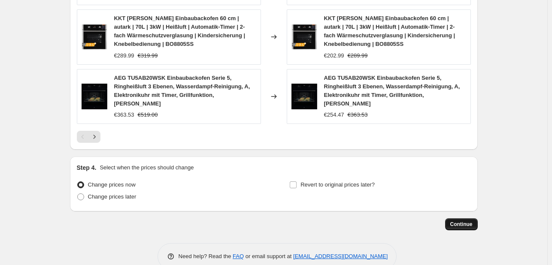  I want to click on span: Revert to original prices later?, so click(338, 185).